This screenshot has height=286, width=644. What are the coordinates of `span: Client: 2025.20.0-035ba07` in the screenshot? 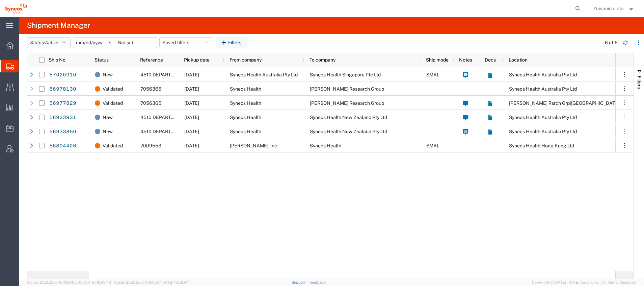 It's located at (151, 282).